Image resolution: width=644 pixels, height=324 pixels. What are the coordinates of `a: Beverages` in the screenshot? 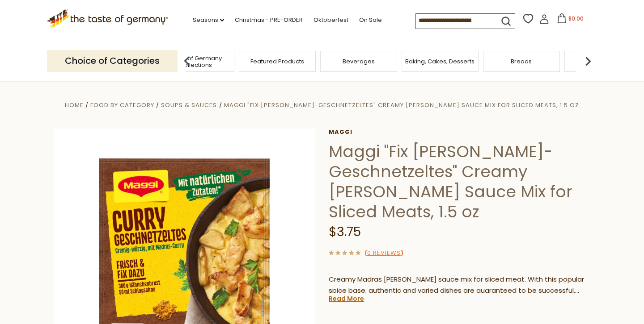 It's located at (358, 61).